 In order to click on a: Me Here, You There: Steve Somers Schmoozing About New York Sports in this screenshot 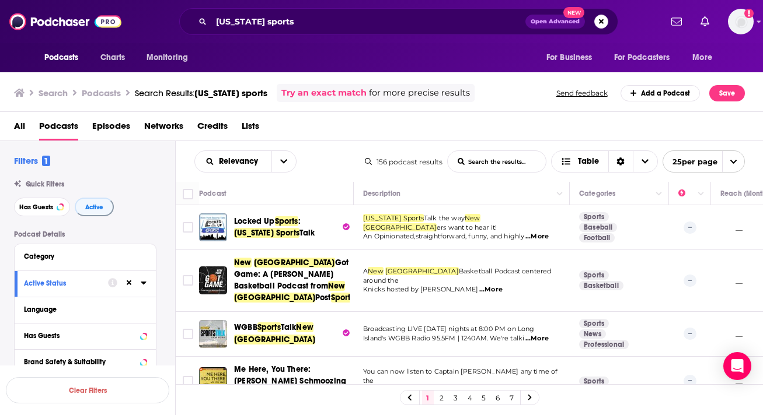, I will do `click(213, 382)`.